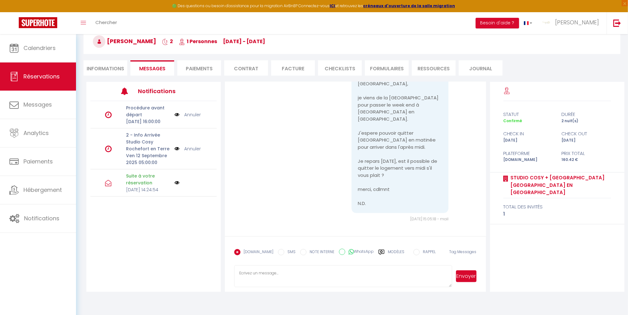 The height and width of the screenshot is (315, 628). What do you see at coordinates (293, 68) in the screenshot?
I see `li: Facture` at bounding box center [293, 68].